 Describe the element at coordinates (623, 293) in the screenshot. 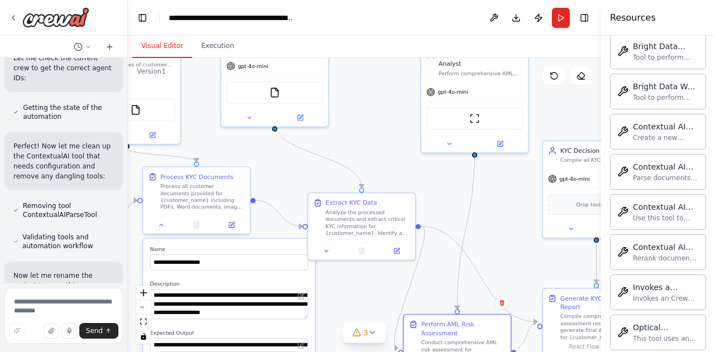

I see `img: Invokecrewaiautomationtool` at that location.